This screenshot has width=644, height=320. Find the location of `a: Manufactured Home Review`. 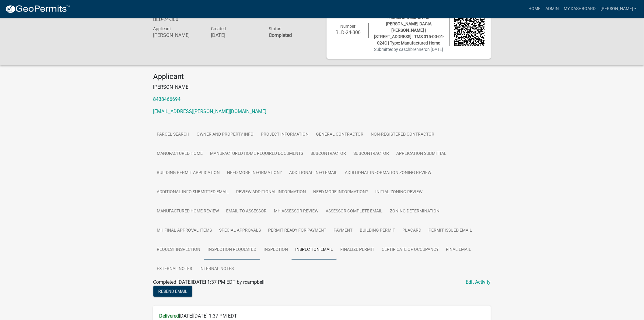

a: Manufactured Home Review is located at coordinates (188, 212).